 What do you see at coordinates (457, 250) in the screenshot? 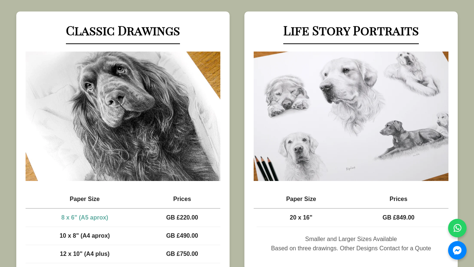
I see `a: Messenger` at bounding box center [457, 250].